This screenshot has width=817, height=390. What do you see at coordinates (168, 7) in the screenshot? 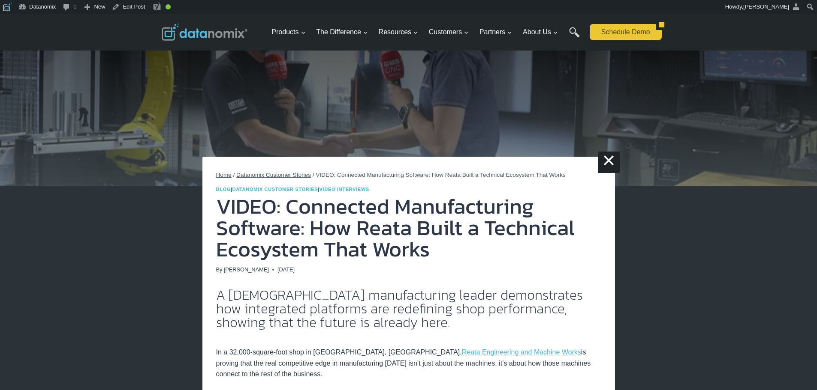
I see `div: Good` at bounding box center [168, 7].